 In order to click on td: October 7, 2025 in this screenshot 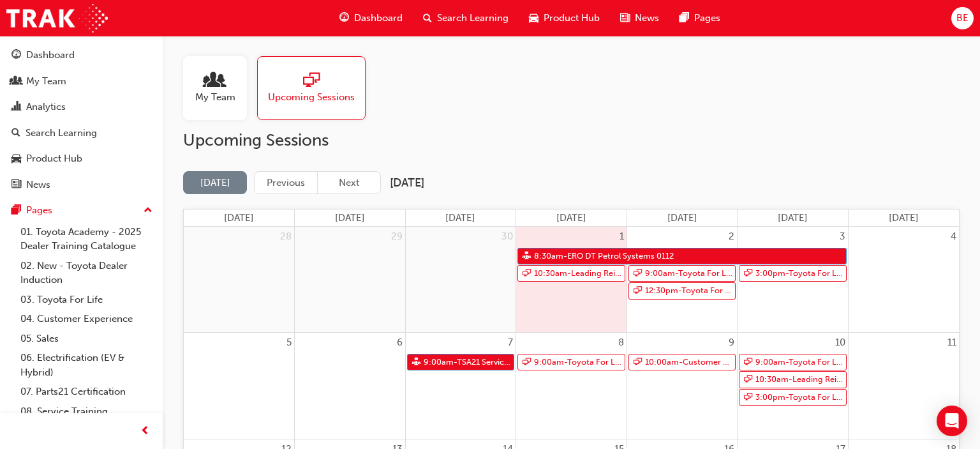, I will do `click(461, 386)`.